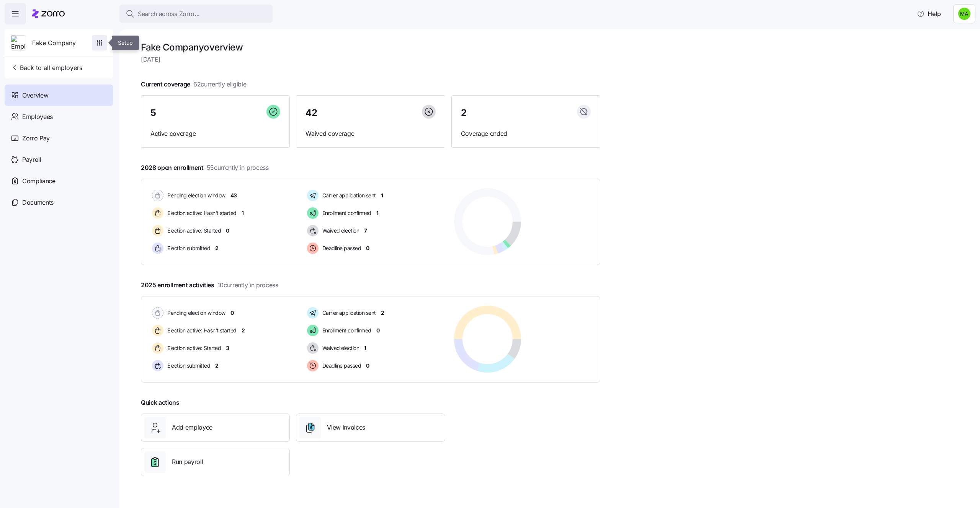 The image size is (980, 508). Describe the element at coordinates (59, 159) in the screenshot. I see `a: Payroll` at that location.